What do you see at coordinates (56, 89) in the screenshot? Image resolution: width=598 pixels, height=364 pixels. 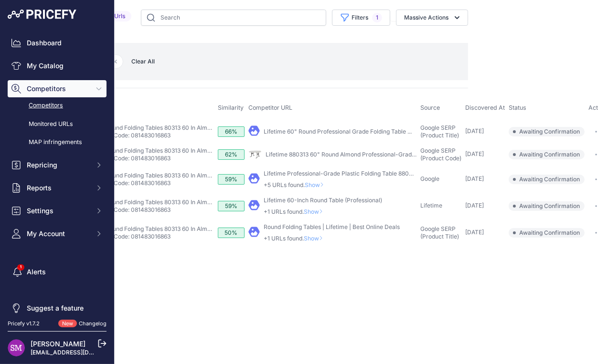 I see `button: Competitors` at bounding box center [56, 89].